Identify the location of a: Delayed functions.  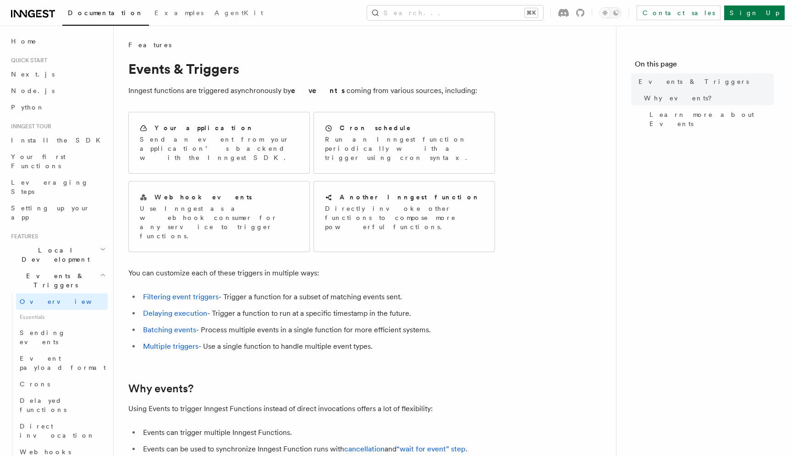
(62, 405).